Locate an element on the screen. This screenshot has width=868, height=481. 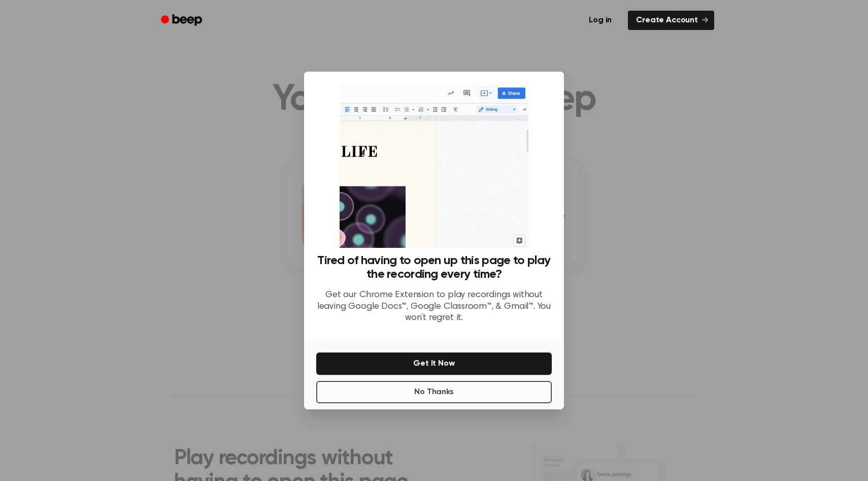
button: Get It Now is located at coordinates (434, 364).